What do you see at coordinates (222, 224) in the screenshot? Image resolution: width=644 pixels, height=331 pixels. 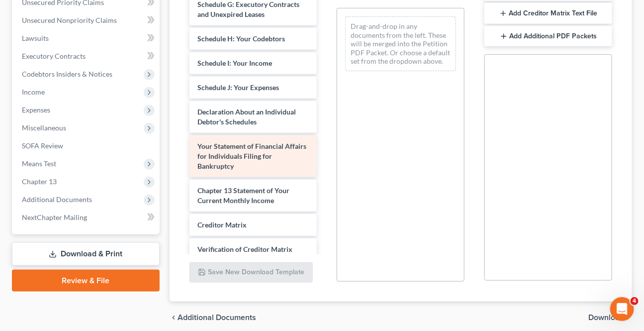 I see `span: Creditor Matrix` at bounding box center [222, 224].